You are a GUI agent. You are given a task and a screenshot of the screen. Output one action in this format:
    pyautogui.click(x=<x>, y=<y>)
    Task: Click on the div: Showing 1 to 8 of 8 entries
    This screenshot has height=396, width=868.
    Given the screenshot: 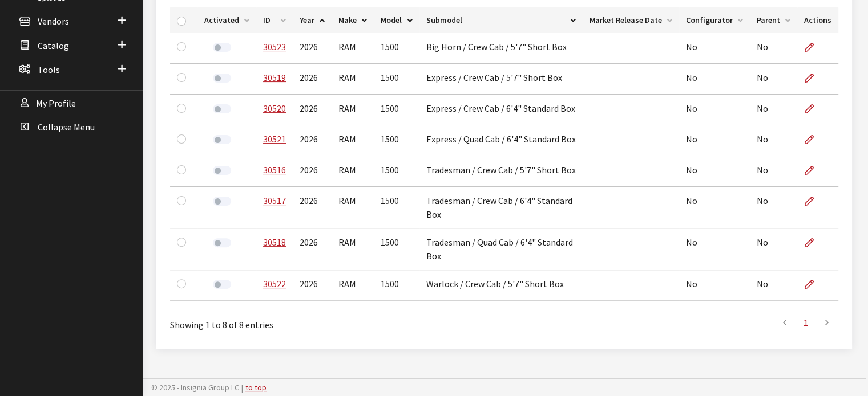 What is the action you would take?
    pyautogui.click(x=305, y=321)
    